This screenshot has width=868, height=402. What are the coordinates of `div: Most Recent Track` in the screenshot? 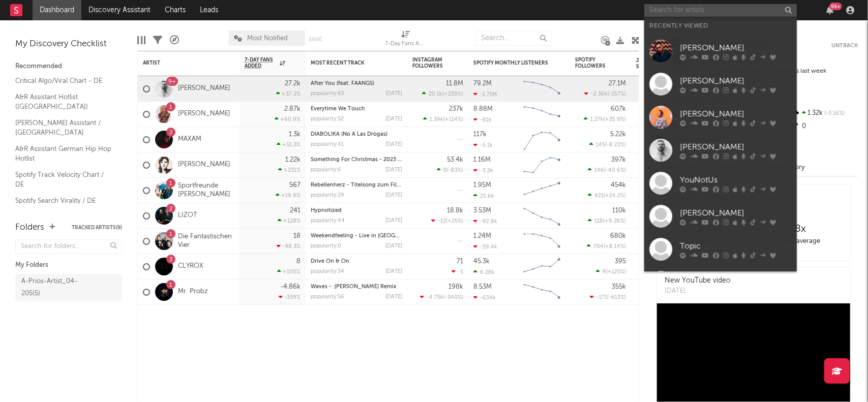 It's located at (349, 63).